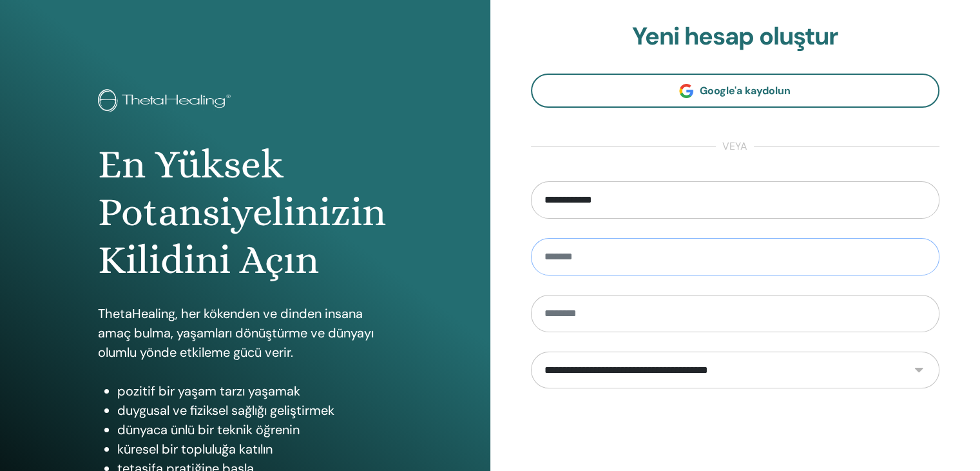 Image resolution: width=980 pixels, height=471 pixels. What do you see at coordinates (734, 146) in the screenshot?
I see `span: veya` at bounding box center [734, 146].